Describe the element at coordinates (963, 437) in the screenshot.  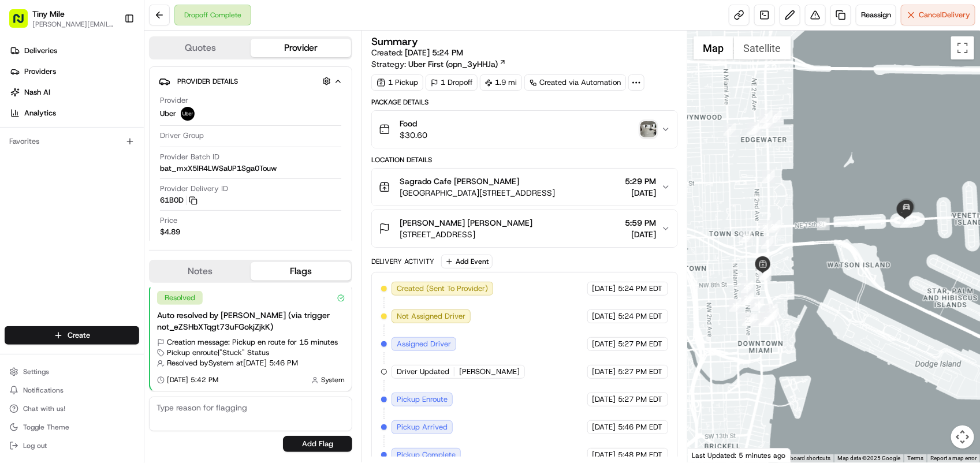
I see `button: Map camera controls` at that location.